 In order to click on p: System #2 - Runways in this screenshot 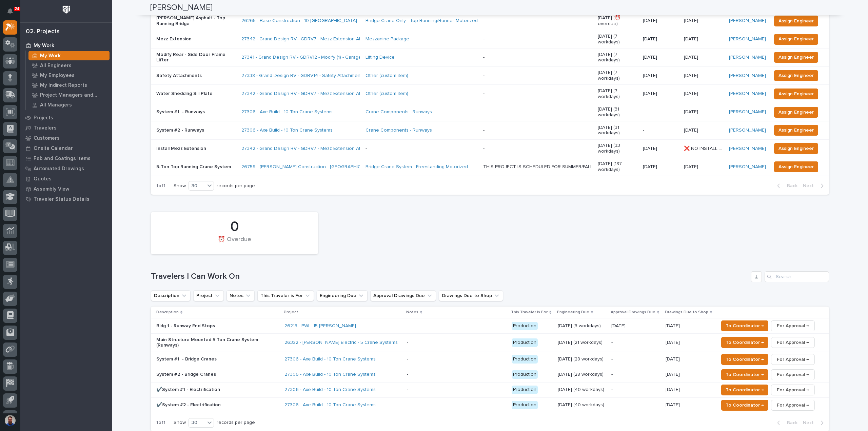, I will do `click(196, 130)`.